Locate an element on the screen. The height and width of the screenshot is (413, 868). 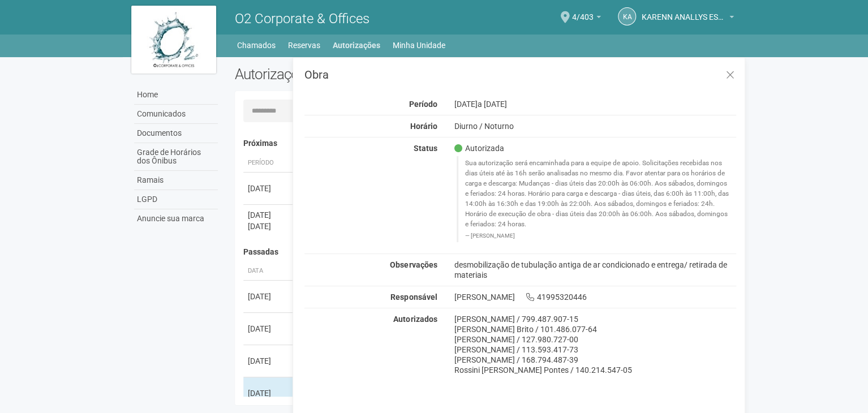
h2: Autorizações is located at coordinates (356, 74).